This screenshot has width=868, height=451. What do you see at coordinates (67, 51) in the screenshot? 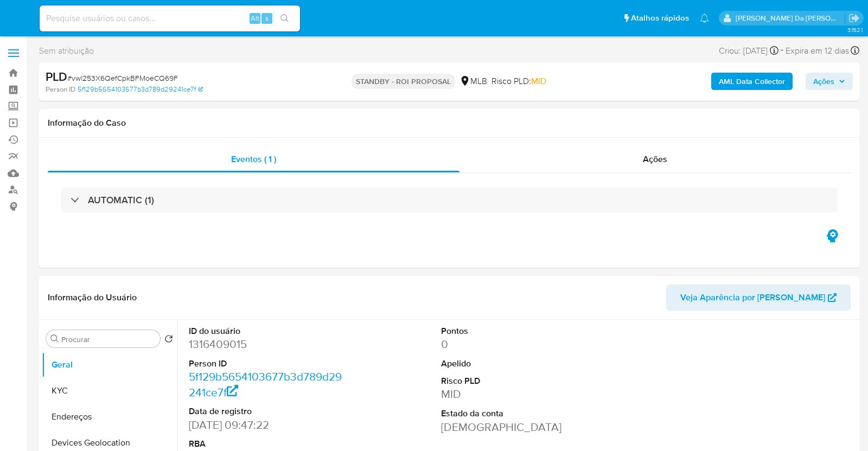
I see `span: Sem atribuição` at bounding box center [67, 51].